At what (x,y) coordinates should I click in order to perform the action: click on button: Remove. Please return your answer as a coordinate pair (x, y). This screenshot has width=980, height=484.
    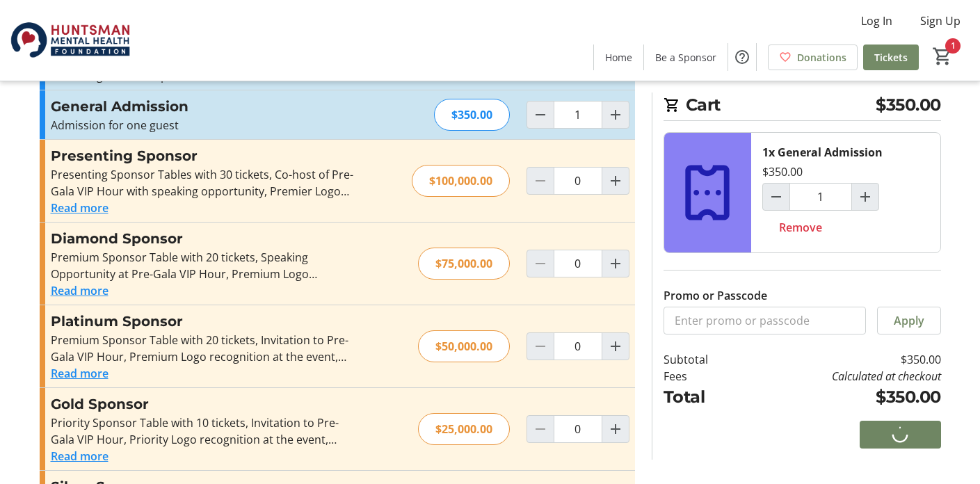
    Looking at the image, I should click on (801, 228).